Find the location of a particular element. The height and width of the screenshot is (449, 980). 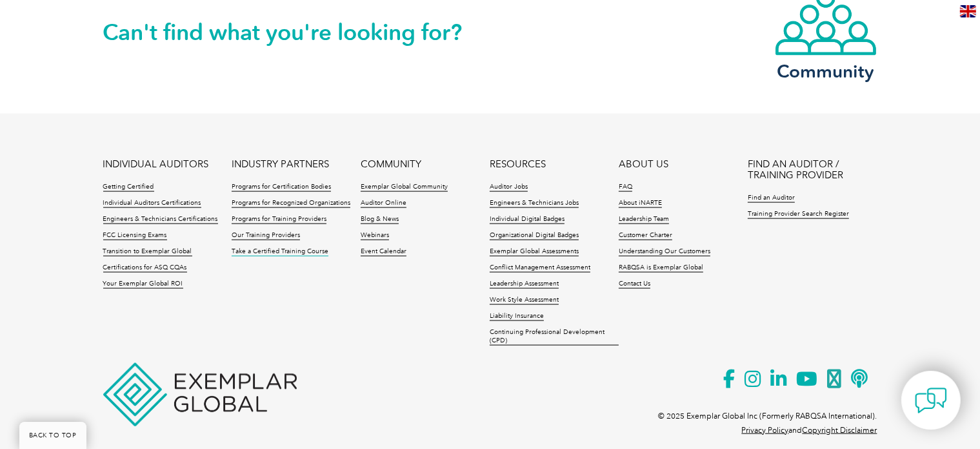

a: RABQSA is Exemplar Global is located at coordinates (660, 268).